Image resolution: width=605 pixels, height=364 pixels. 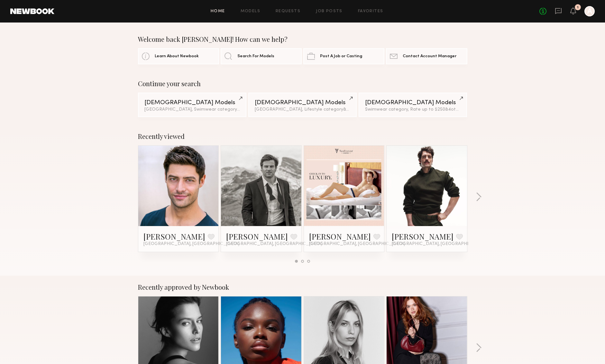 What do you see at coordinates (461, 109) in the screenshot?
I see `span: & 4 other filter s` at bounding box center [461, 109].